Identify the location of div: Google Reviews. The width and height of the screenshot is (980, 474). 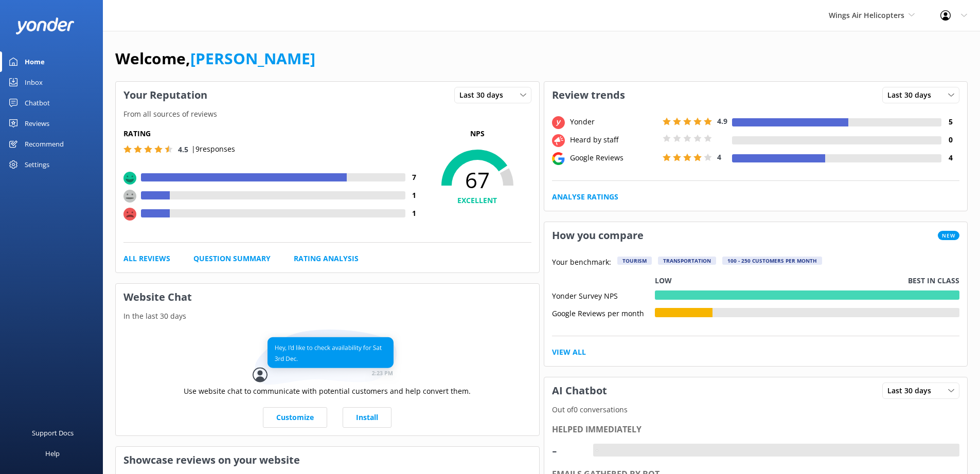
(614, 158).